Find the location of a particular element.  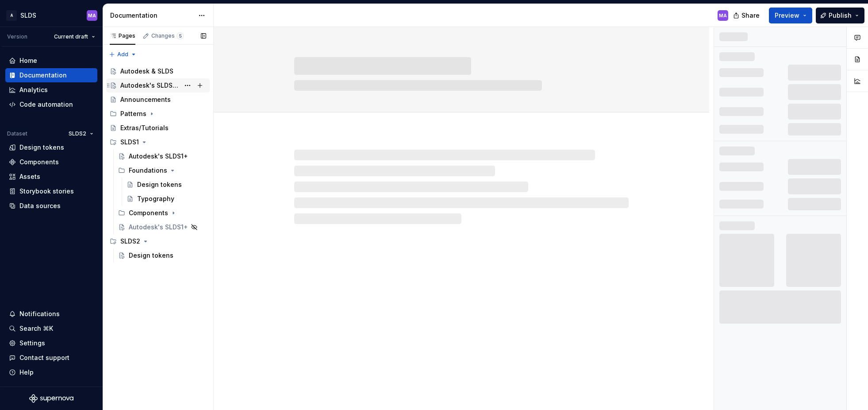

span: Share is located at coordinates (751, 15).